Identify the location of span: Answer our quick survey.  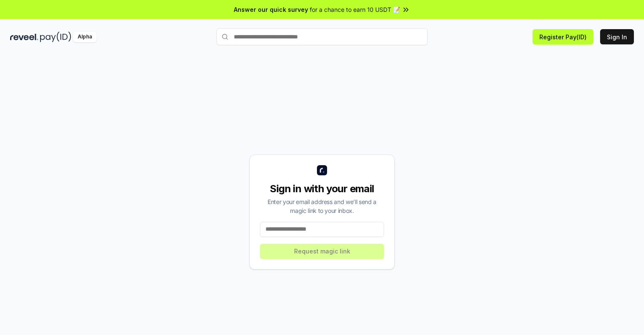
(271, 9).